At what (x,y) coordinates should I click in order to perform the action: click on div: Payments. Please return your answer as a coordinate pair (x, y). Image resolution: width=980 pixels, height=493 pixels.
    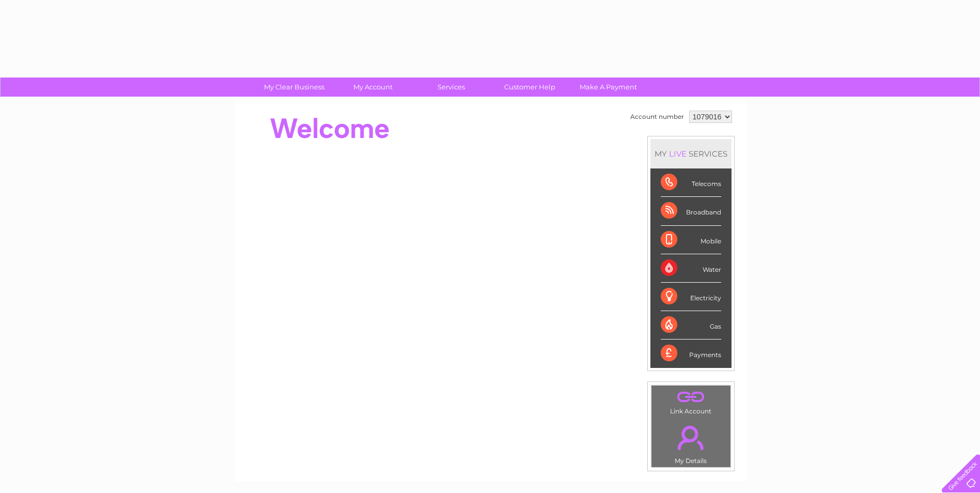
    Looking at the image, I should click on (691, 354).